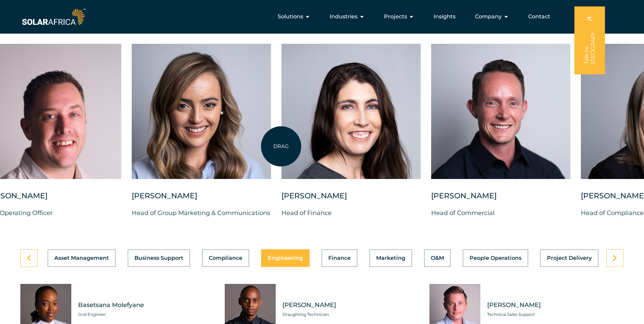 This screenshot has height=324, width=644. I want to click on span: Draughting Technician, so click(351, 315).